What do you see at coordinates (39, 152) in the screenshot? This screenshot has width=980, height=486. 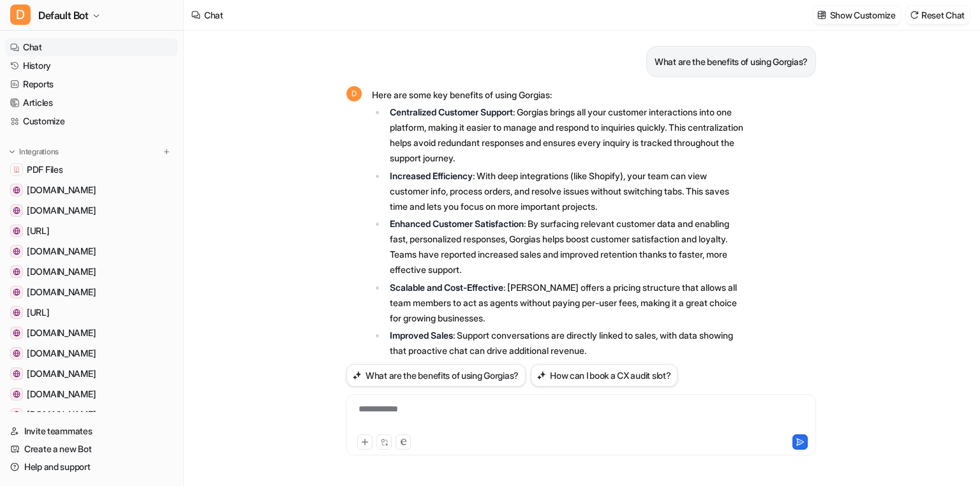 I see `p: Integrations` at bounding box center [39, 152].